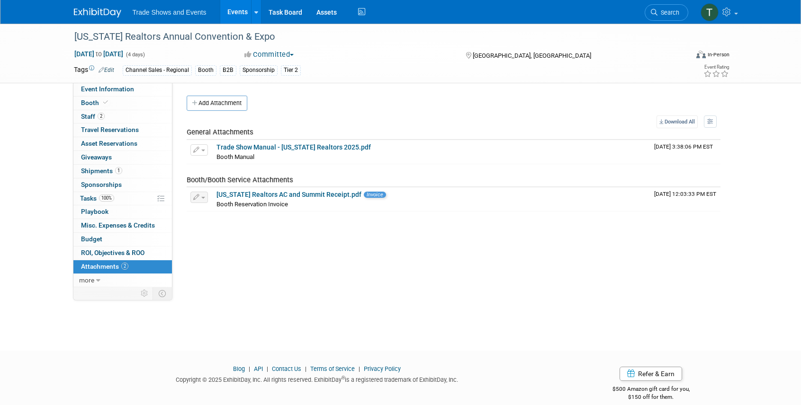 The image size is (801, 405). I want to click on button: Committed, so click(269, 54).